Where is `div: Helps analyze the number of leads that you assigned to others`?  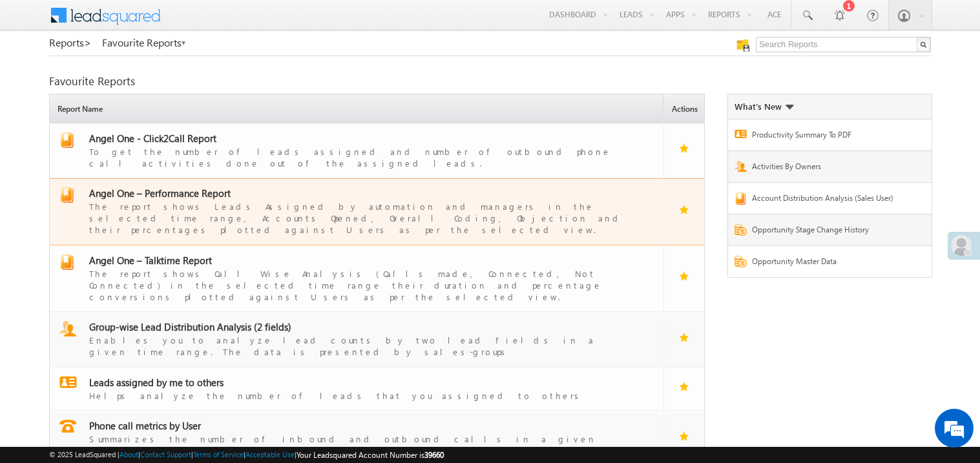
div: Helps analyze the number of leads that you assigned to others is located at coordinates (364, 395).